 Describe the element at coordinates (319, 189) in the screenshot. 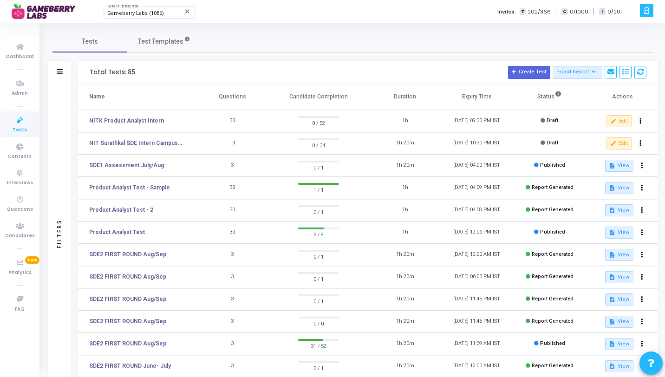

I see `span: 1 / 1` at that location.